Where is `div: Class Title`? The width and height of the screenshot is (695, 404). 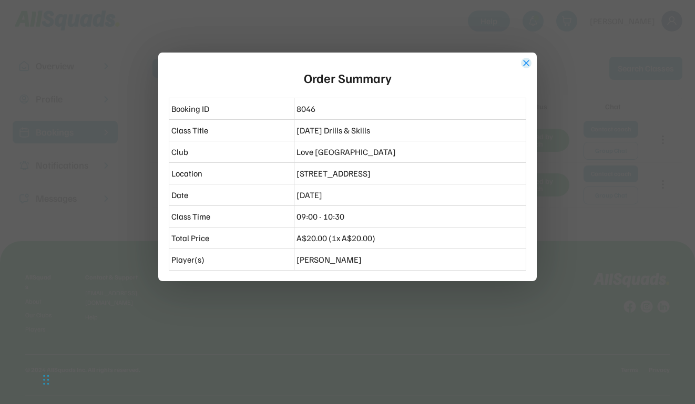
div: Class Title is located at coordinates (231, 130).